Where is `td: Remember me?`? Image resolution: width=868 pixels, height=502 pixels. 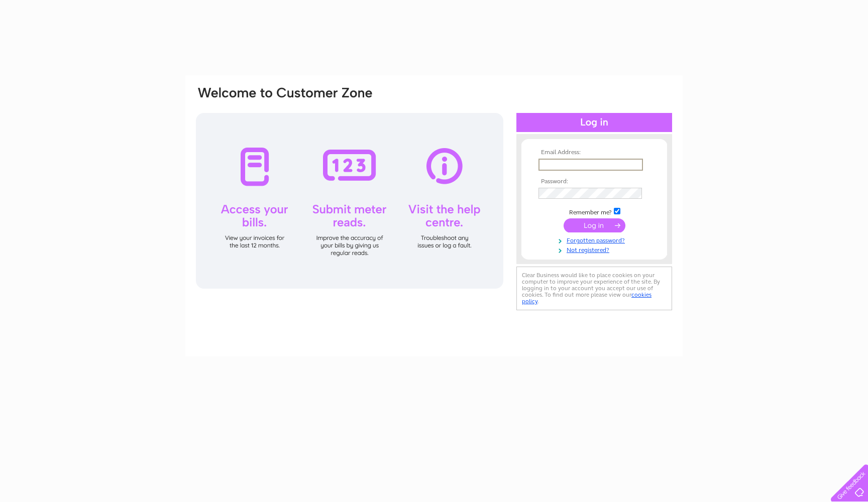
td: Remember me? is located at coordinates (594, 212).